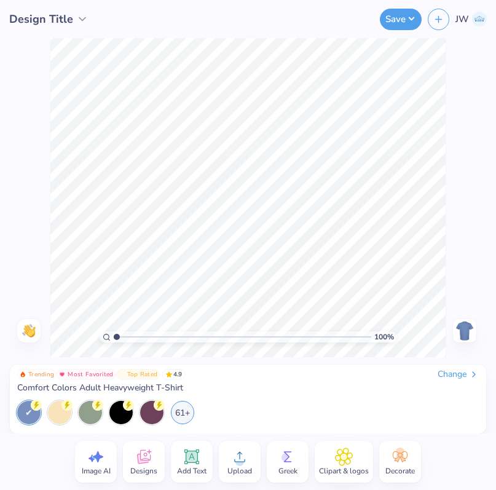 Image resolution: width=496 pixels, height=490 pixels. Describe the element at coordinates (401, 19) in the screenshot. I see `button: Save` at that location.